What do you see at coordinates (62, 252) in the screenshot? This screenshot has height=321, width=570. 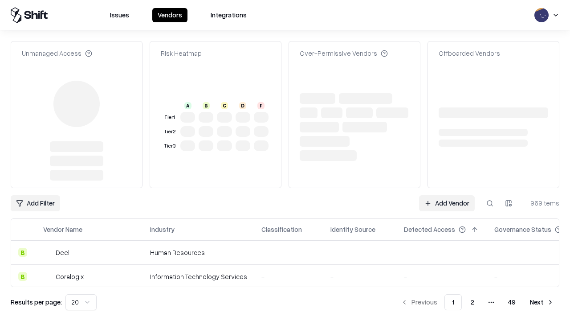 I see `div: Deel` at bounding box center [62, 252].